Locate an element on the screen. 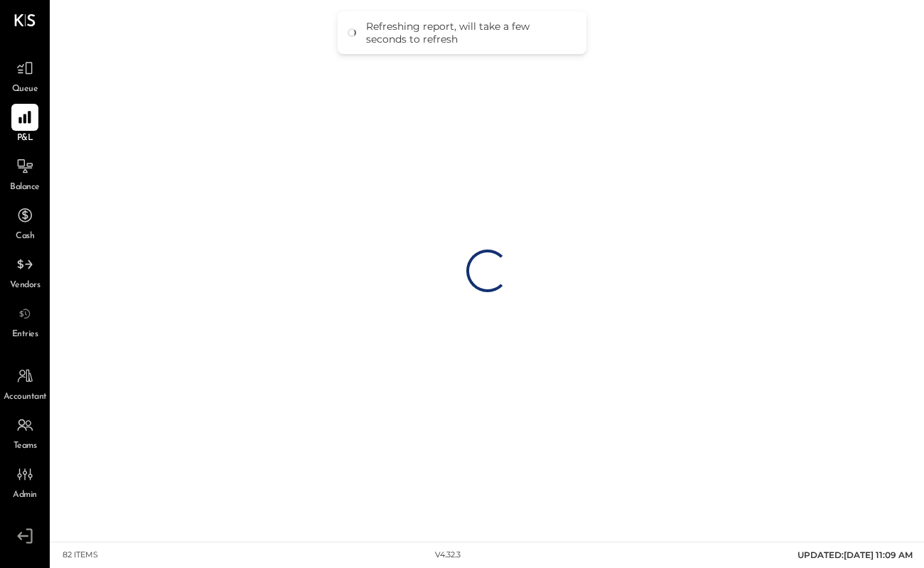 This screenshot has width=924, height=568. a: Entries is located at coordinates (25, 320).